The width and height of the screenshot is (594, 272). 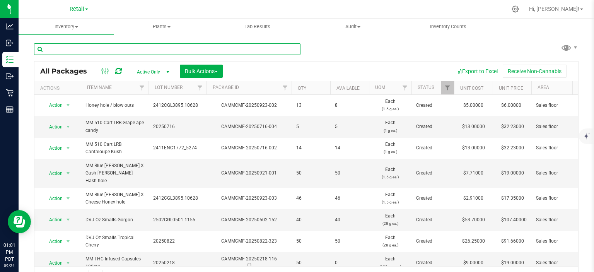 What do you see at coordinates (10, 93) in the screenshot?
I see `inline-svg: Retail` at bounding box center [10, 93].